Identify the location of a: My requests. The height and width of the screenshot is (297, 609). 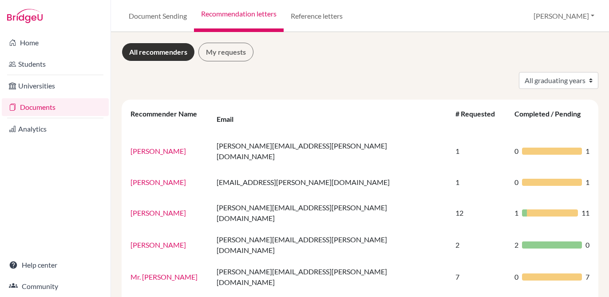
(226, 52).